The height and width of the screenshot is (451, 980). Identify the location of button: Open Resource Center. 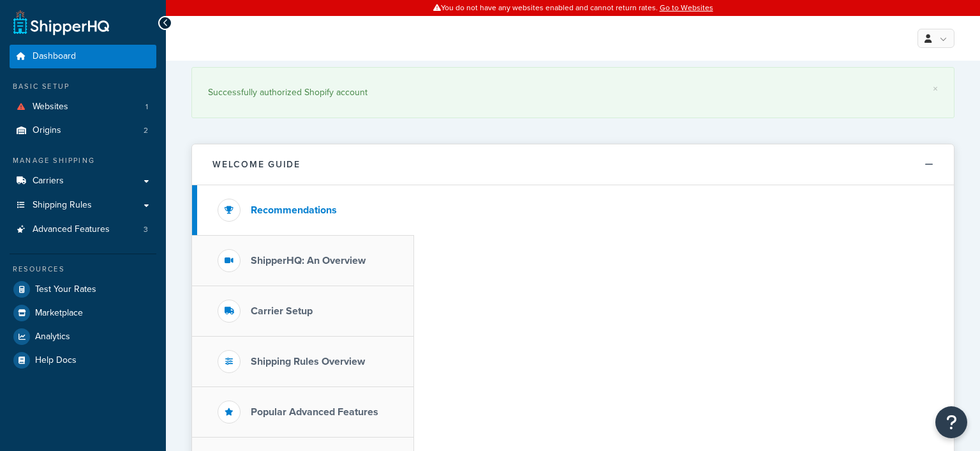
(952, 422).